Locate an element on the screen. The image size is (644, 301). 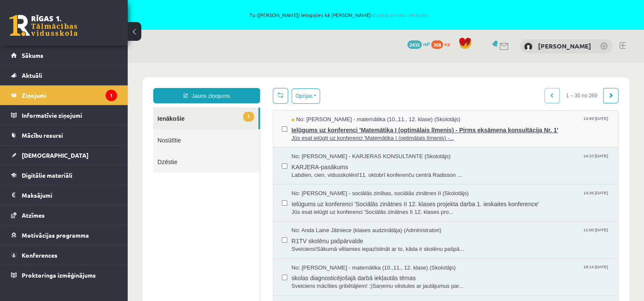
span: Aktuāli is located at coordinates (32, 75).